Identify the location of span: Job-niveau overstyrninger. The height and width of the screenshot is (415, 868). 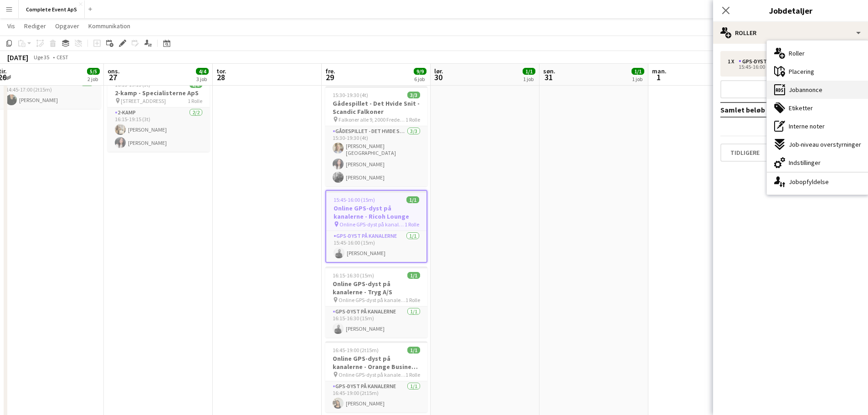
(825, 144).